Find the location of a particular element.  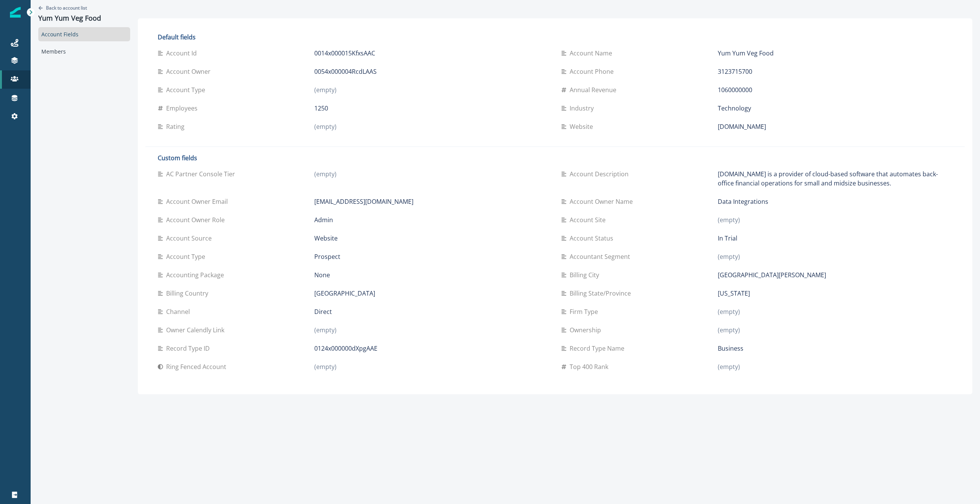

p: Account Description is located at coordinates (601, 174).